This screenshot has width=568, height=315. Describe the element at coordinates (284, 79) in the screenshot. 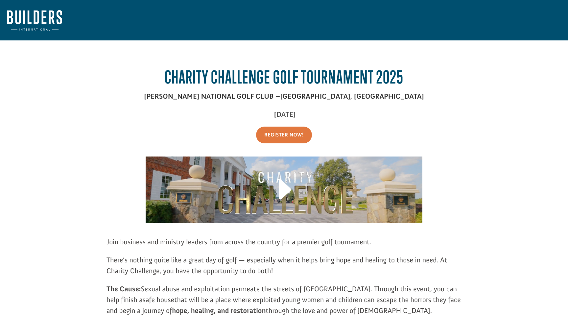

I see `h2: Charity Challenge Golf Tournament 2025` at that location.